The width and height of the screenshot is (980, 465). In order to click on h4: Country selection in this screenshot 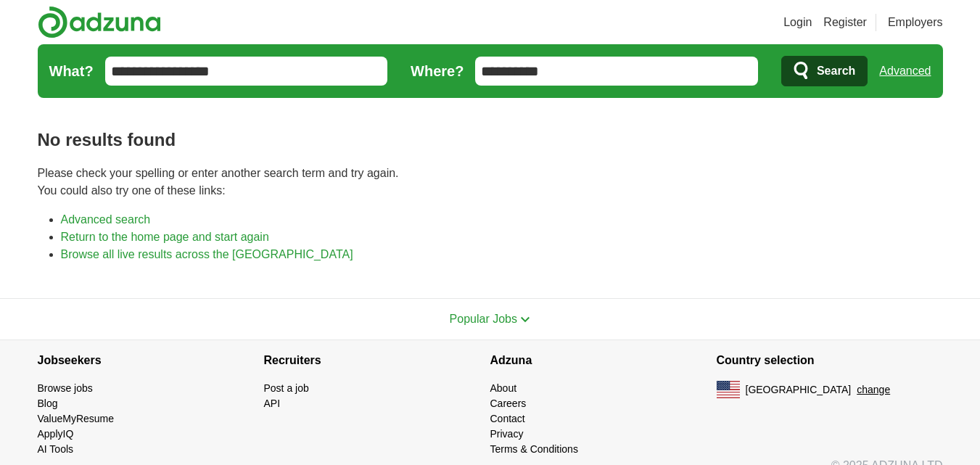, I will do `click(829, 360)`.